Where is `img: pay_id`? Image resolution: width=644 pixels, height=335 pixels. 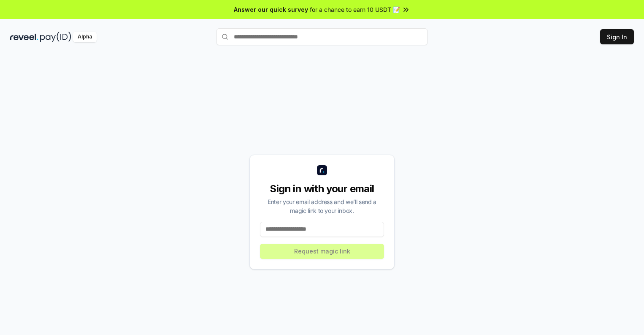 img: pay_id is located at coordinates (56, 37).